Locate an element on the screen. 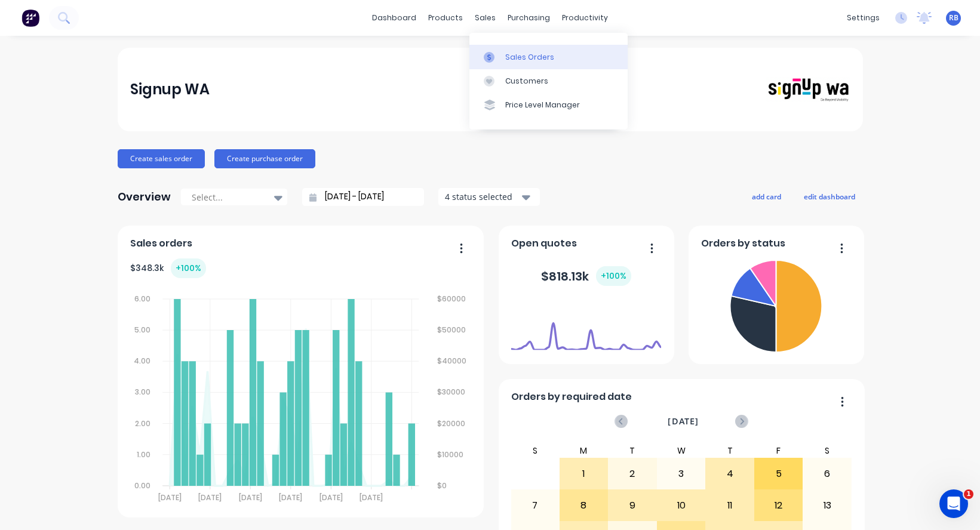 The image size is (980, 530). a: dashboard is located at coordinates (394, 18).